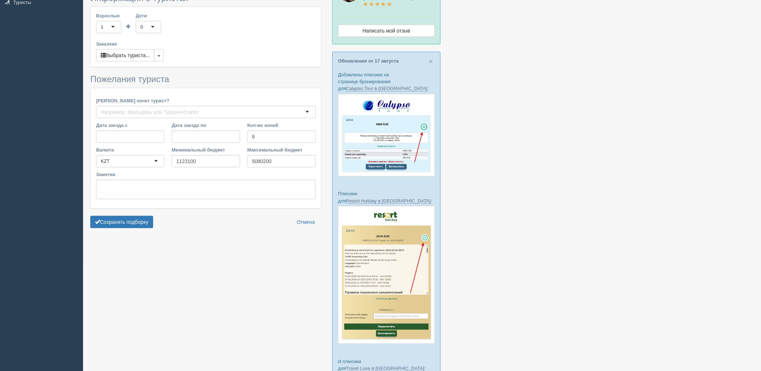  I want to click on input: 7-10 или 7,10,14, so click(281, 137).